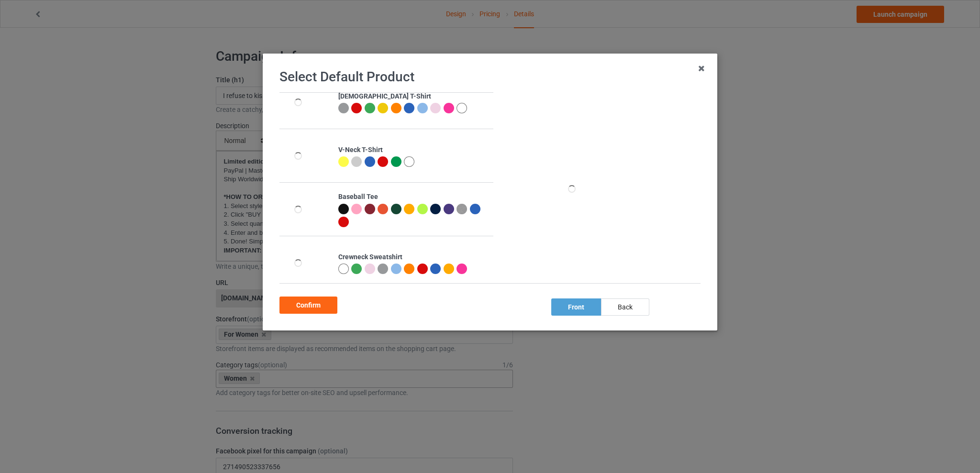  I want to click on h1: Select Default Product, so click(490, 77).